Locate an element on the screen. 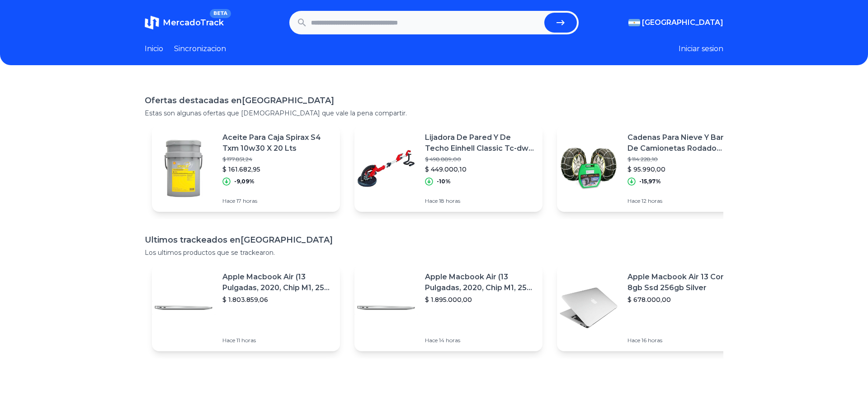  button: Iniciar sesion is located at coordinates (701, 49).